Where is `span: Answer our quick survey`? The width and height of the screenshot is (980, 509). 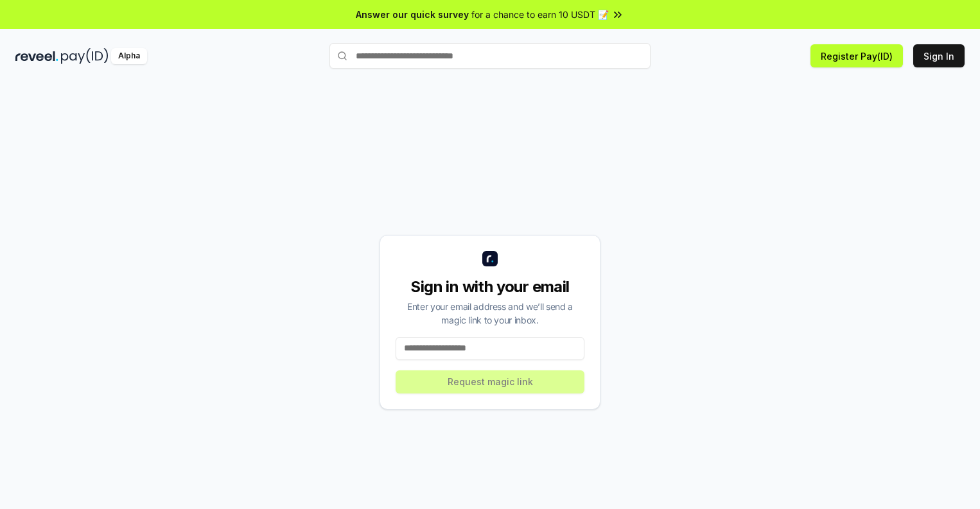
span: Answer our quick survey is located at coordinates (412, 14).